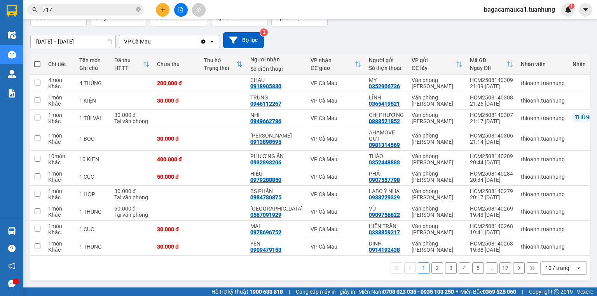 The image size is (597, 296). I want to click on div: Đã thu, so click(129, 60).